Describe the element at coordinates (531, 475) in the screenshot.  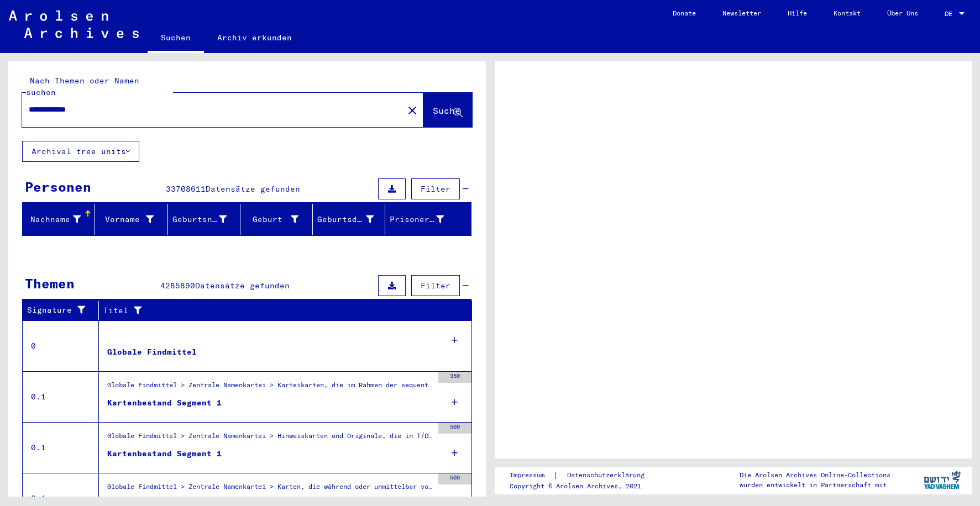
I see `a: Impressum` at that location.